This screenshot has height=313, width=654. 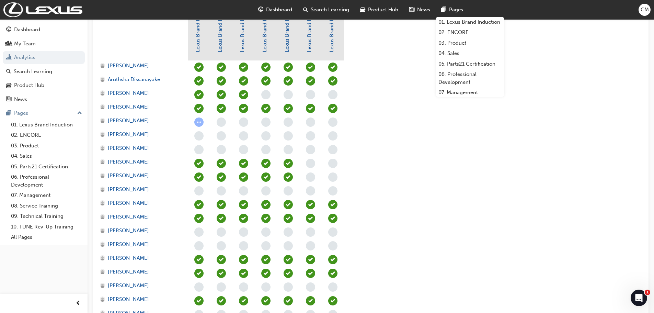 I want to click on a: Aruthsha Dissanayake, so click(x=140, y=79).